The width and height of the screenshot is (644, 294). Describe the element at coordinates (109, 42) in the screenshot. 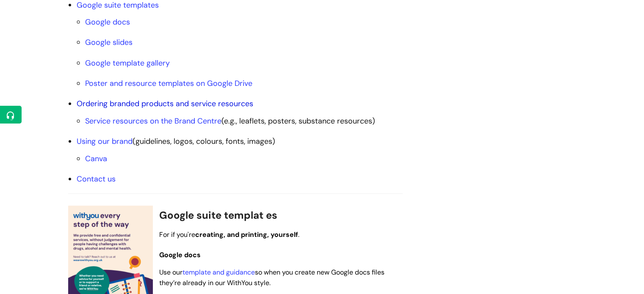

I see `a: Google slides` at that location.